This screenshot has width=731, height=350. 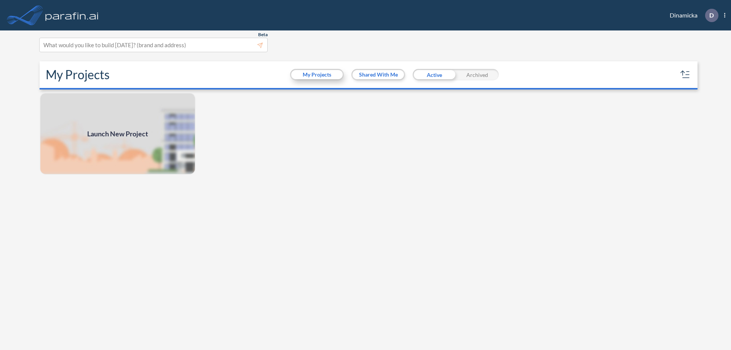 I want to click on div: Archived, so click(x=477, y=75).